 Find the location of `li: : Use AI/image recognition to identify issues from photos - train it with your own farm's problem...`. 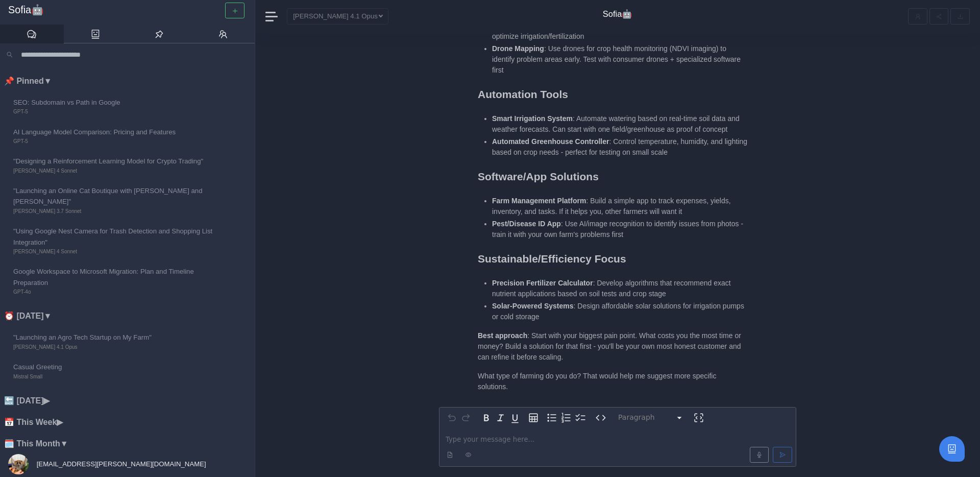

li: : Use AI/image recognition to identify issues from photos - train it with your own farm's problem... is located at coordinates (620, 229).